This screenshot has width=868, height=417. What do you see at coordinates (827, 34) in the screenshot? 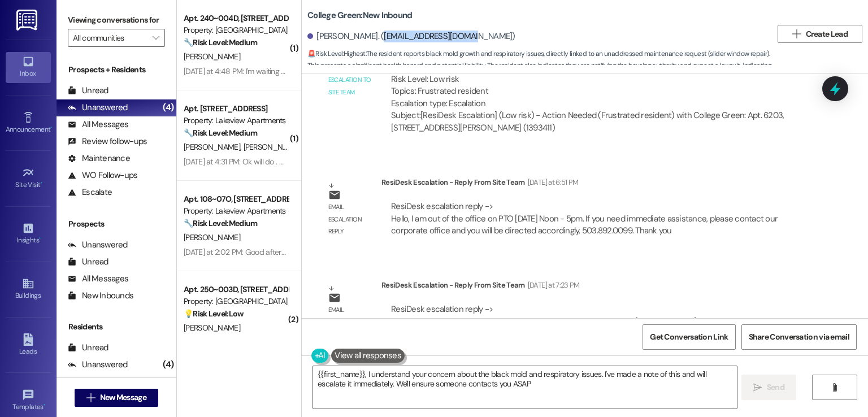
I see `span: Create Lead` at bounding box center [827, 34].